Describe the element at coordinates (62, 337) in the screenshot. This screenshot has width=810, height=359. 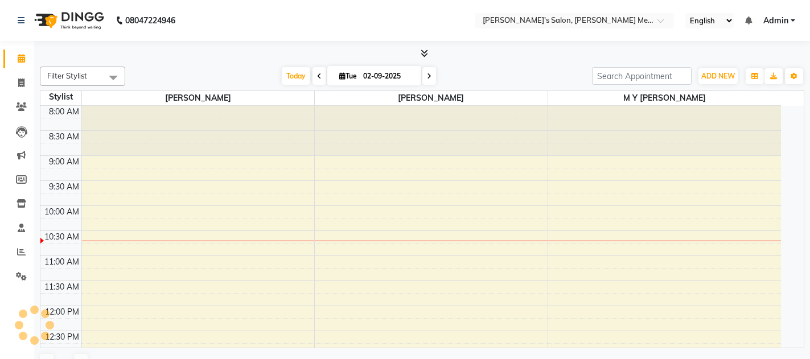
I see `div: 12:30 PM` at that location.